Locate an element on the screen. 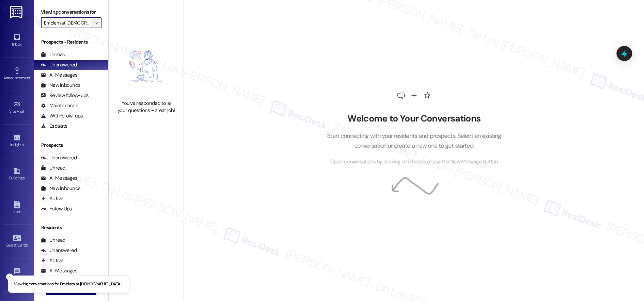 Image resolution: width=644 pixels, height=301 pixels. div: Follow Ups is located at coordinates (57, 208).